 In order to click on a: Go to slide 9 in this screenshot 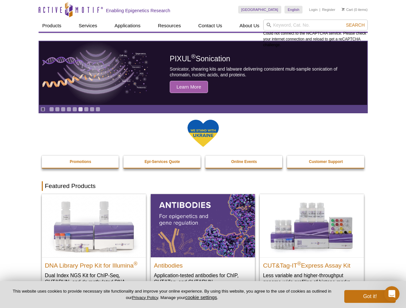, I will do `click(98, 109)`.